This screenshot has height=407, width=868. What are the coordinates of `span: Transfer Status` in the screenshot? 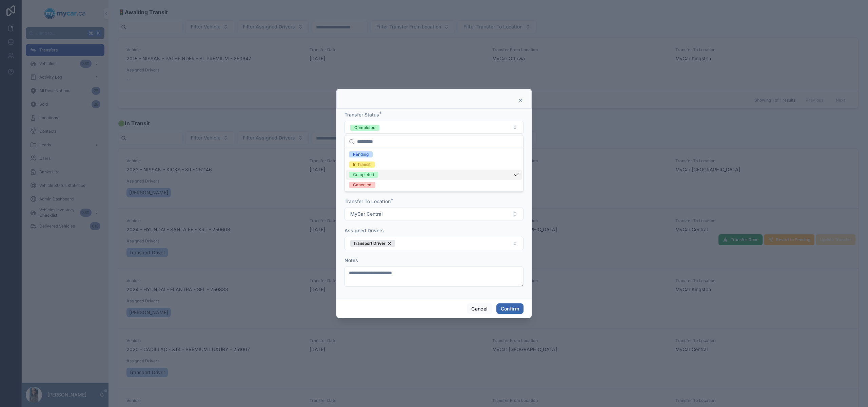 It's located at (362, 115).